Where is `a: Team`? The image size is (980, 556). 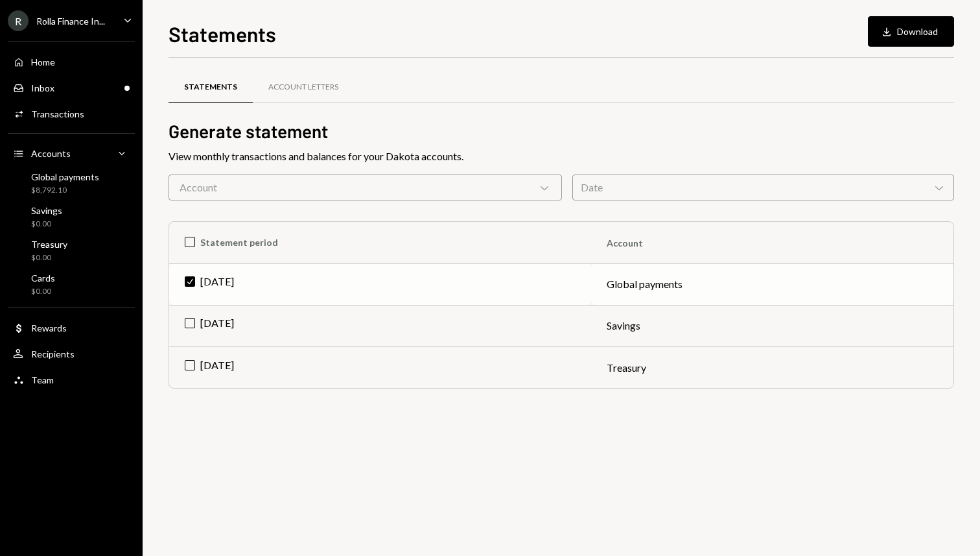
a: Team is located at coordinates (72, 379).